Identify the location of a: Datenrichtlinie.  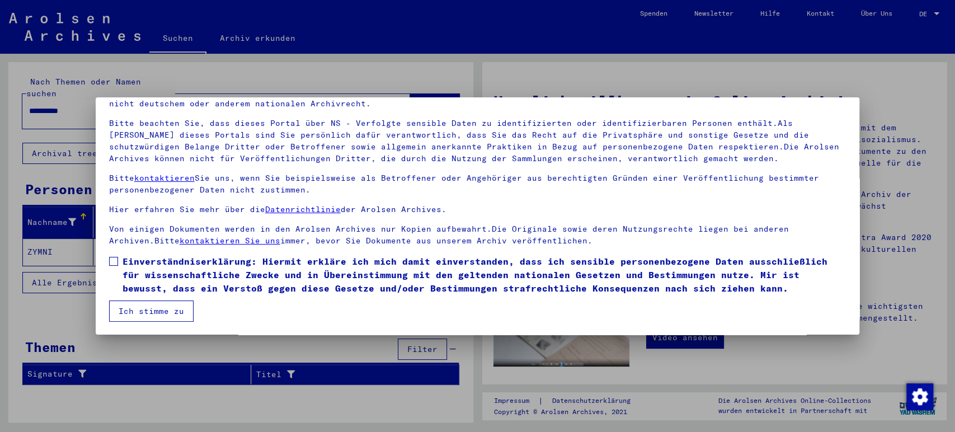
(303, 209).